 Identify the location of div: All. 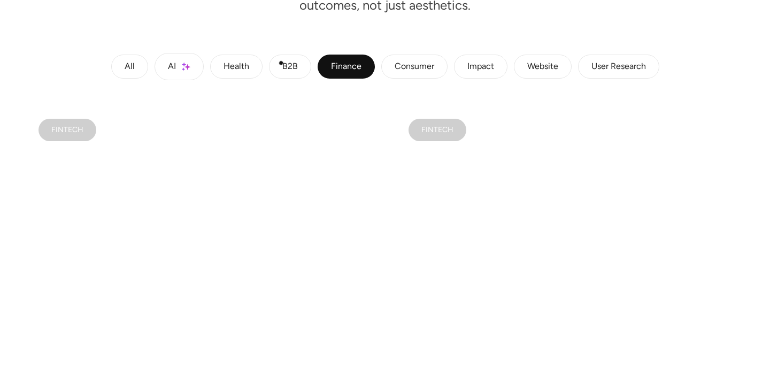
(129, 67).